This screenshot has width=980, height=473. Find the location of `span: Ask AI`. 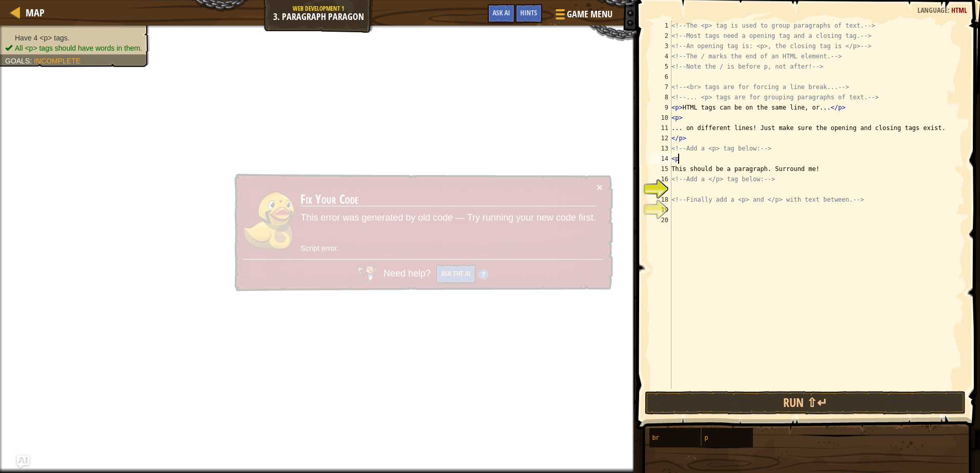

span: Ask AI is located at coordinates (501, 12).